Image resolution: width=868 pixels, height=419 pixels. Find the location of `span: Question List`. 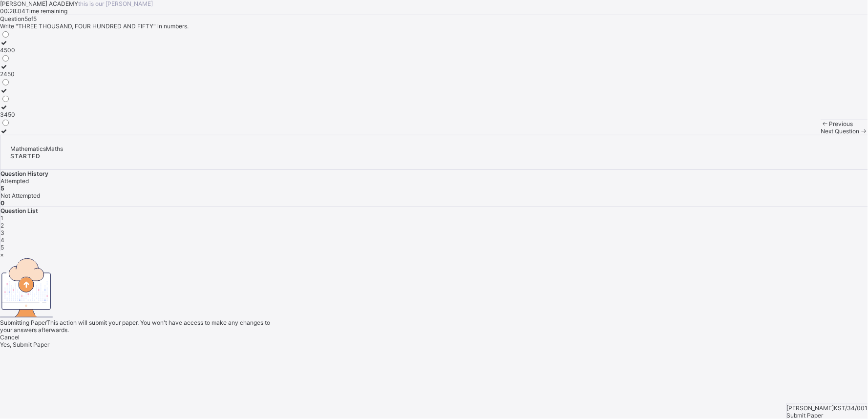

span: Question List is located at coordinates (19, 210).